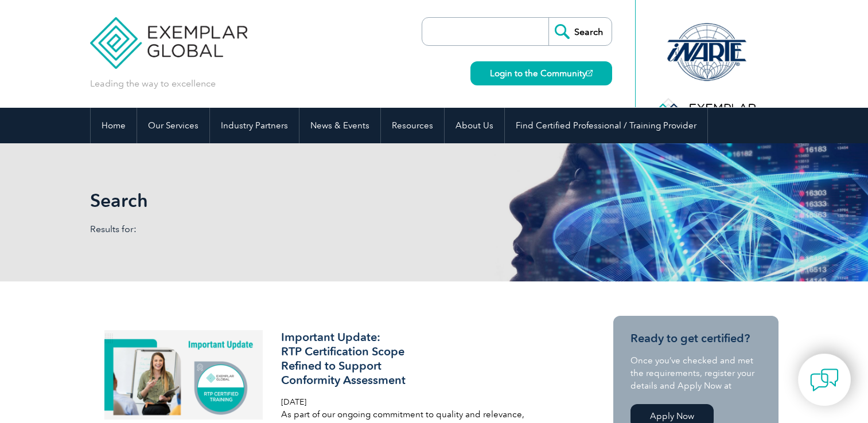 The height and width of the screenshot is (423, 868). I want to click on a: About Us, so click(474, 126).